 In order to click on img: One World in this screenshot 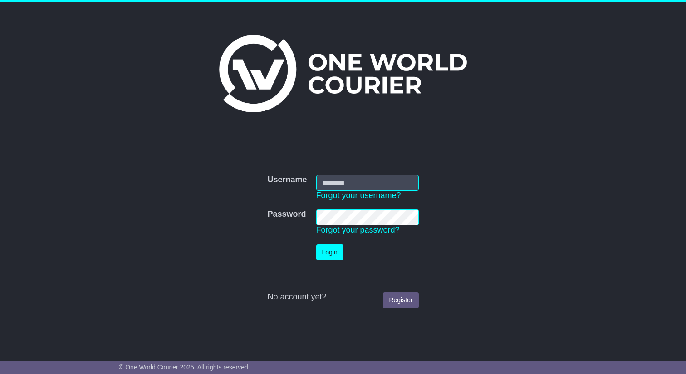, I will do `click(343, 74)`.